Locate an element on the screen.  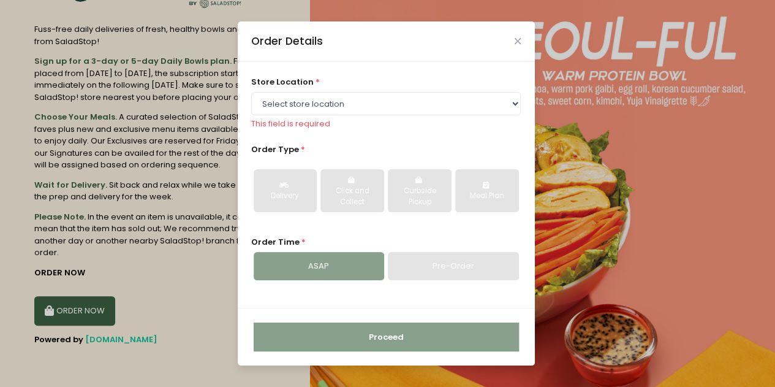
span: Order Time is located at coordinates (275, 241).